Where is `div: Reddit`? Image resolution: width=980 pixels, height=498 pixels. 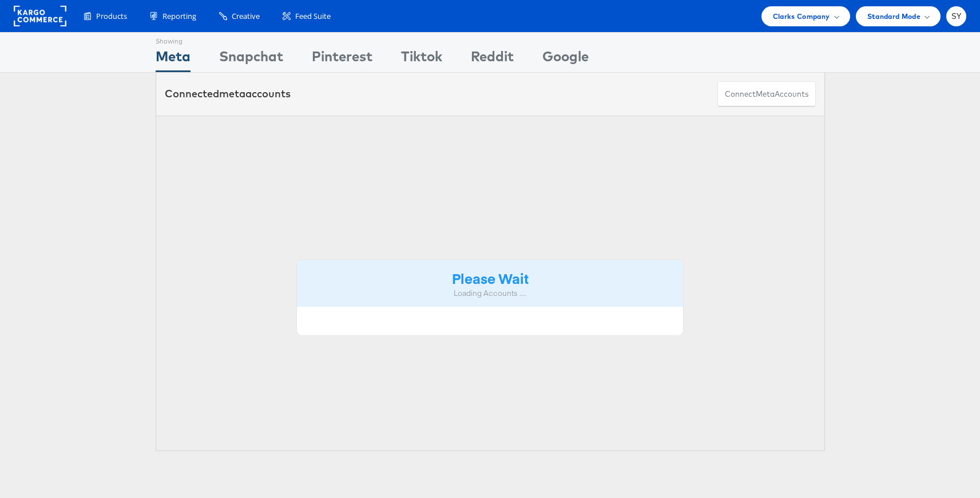 div: Reddit is located at coordinates (492, 59).